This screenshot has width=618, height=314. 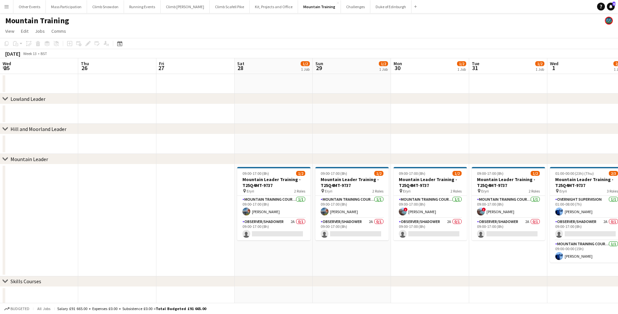 What do you see at coordinates (241, 63) in the screenshot?
I see `span: Sat` at bounding box center [241, 63].